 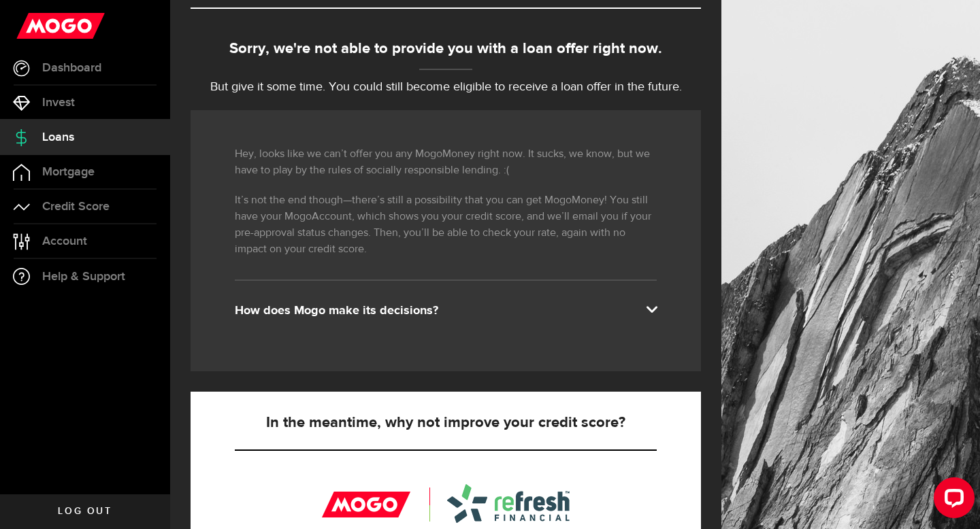 What do you see at coordinates (446, 311) in the screenshot?
I see `div: How does Mogo make its decisions?` at bounding box center [446, 311].